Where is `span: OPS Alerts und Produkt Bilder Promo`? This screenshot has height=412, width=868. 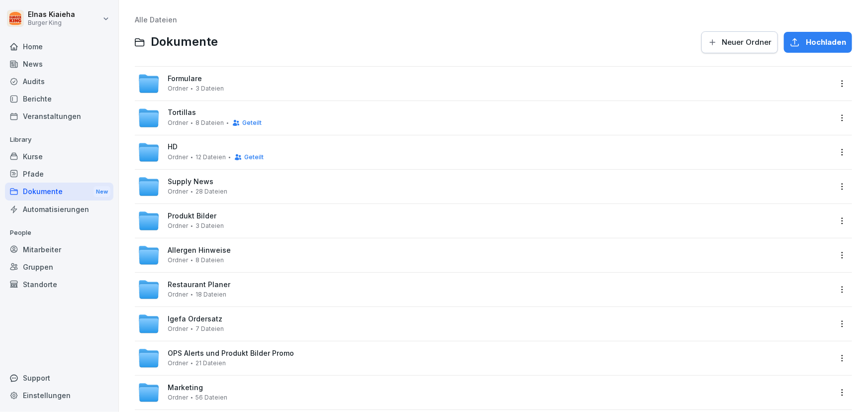 span: OPS Alerts und Produkt Bilder Promo is located at coordinates (231, 353).